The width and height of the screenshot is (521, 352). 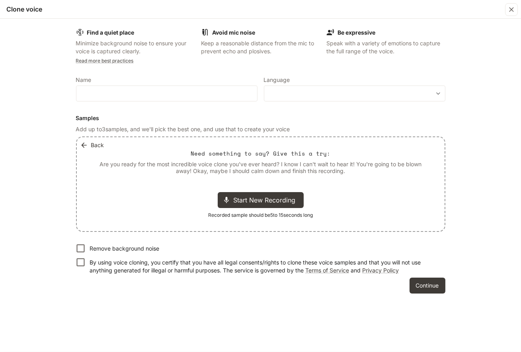 What do you see at coordinates (267, 200) in the screenshot?
I see `span: Start New Recording` at bounding box center [267, 200].